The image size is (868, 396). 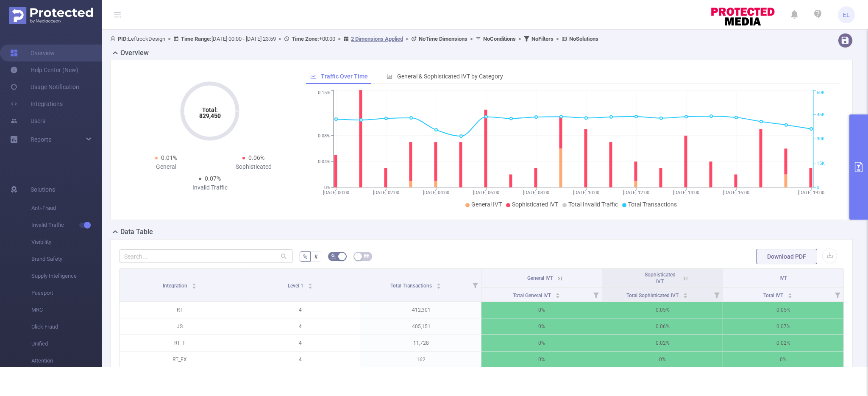 I want to click on span: Invalid Traffic, so click(x=66, y=226).